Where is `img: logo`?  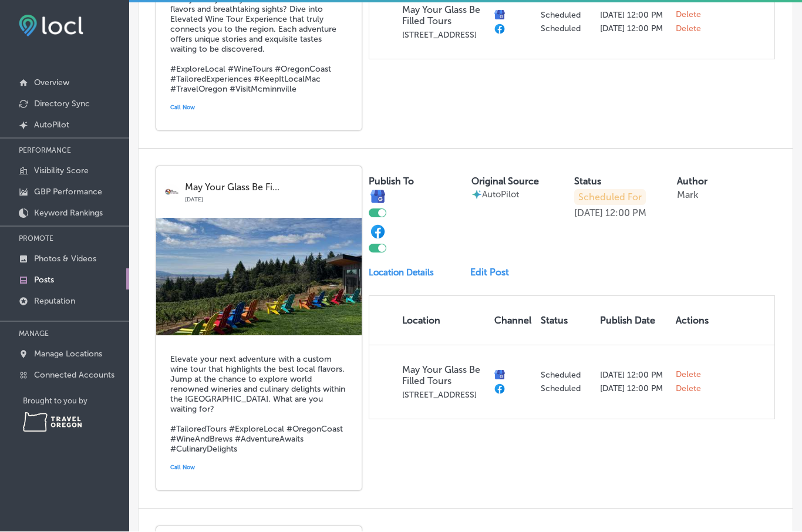 img: logo is located at coordinates (171, 192).